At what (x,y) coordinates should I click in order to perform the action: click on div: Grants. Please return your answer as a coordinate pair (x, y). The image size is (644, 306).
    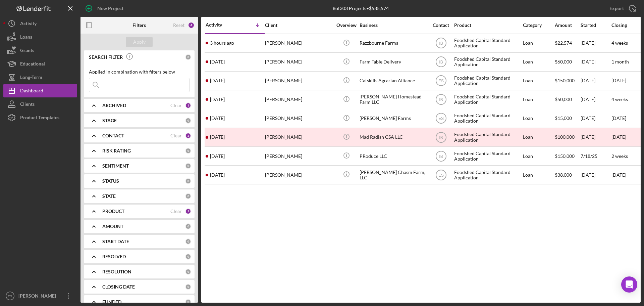
    Looking at the image, I should click on (27, 51).